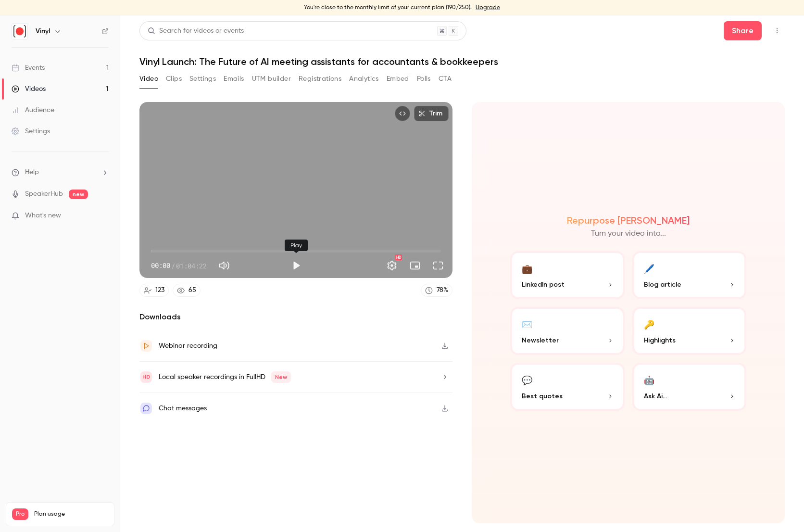 The height and width of the screenshot is (532, 804). What do you see at coordinates (445, 79) in the screenshot?
I see `button: CTA` at bounding box center [445, 79].